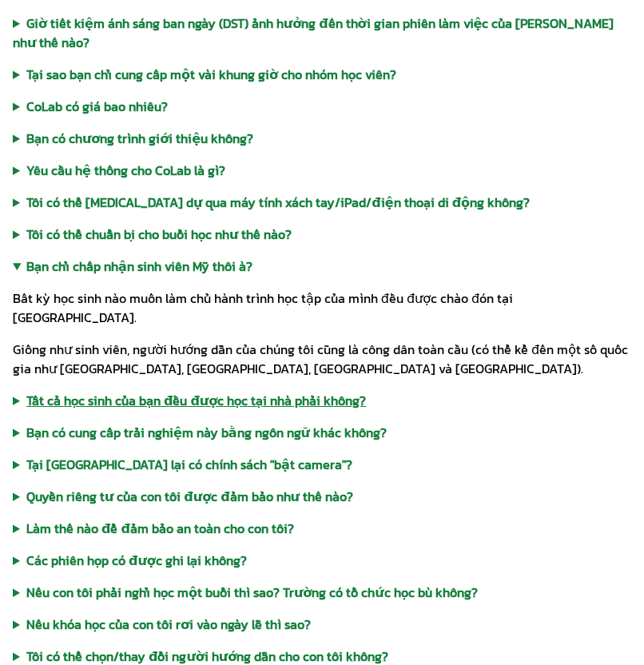 The width and height of the screenshot is (644, 665). Describe the element at coordinates (126, 170) in the screenshot. I see `font: Yêu cầu hệ thống cho CoLab là gì?` at that location.